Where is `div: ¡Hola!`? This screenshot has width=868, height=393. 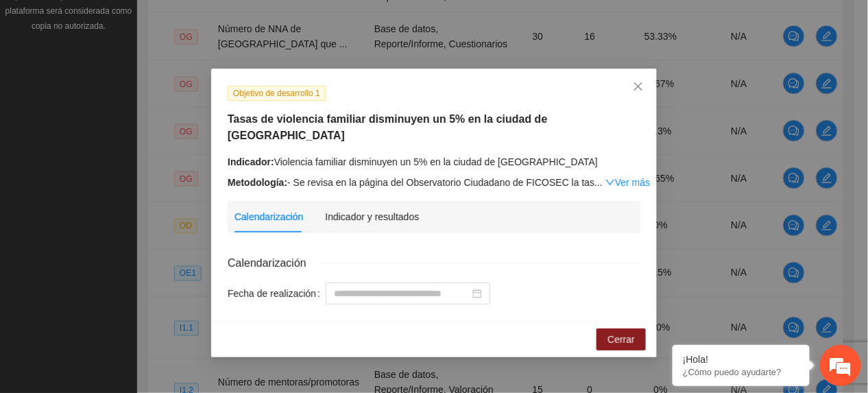
div: ¡Hola! is located at coordinates (741, 359).